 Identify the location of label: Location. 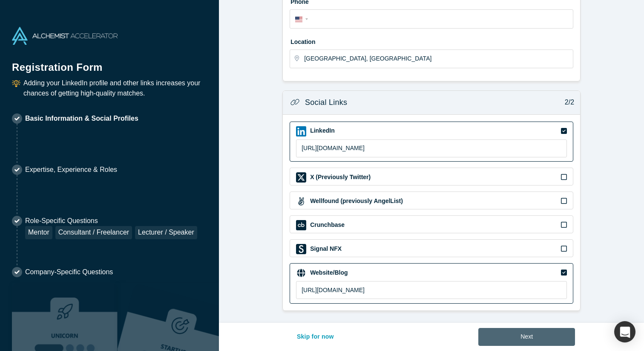
(432, 40).